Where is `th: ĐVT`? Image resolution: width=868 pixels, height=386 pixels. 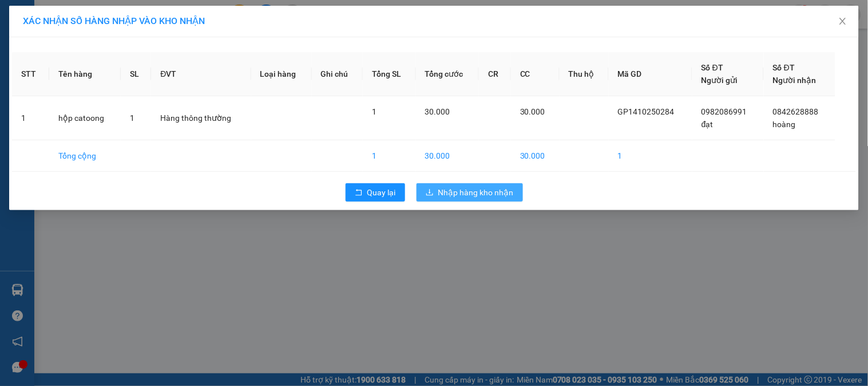 th: ĐVT is located at coordinates (201, 74).